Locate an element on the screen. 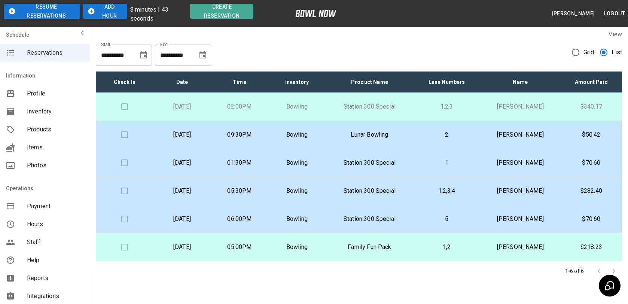  p: 1-6 of 6 is located at coordinates (575, 271).